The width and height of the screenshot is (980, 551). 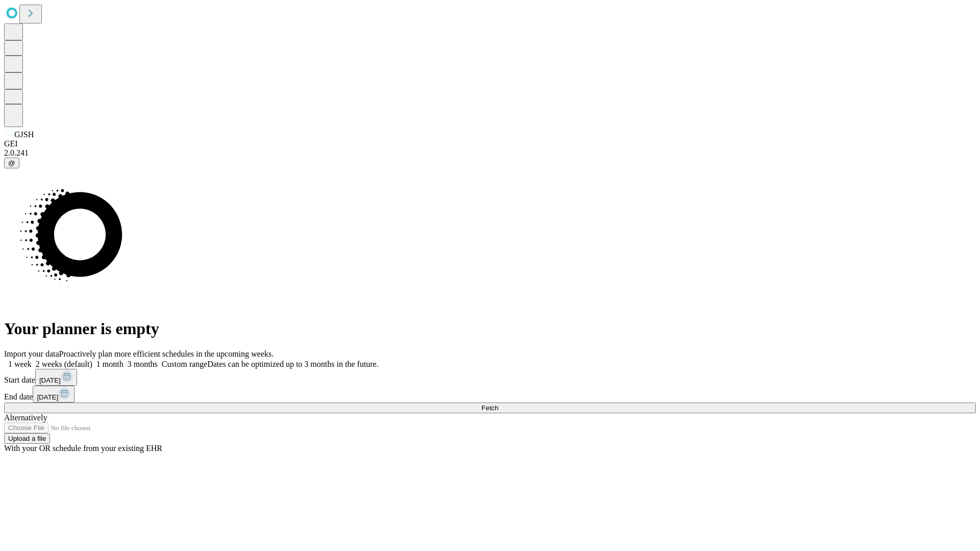 I want to click on span: 2 weeks (default), so click(x=64, y=364).